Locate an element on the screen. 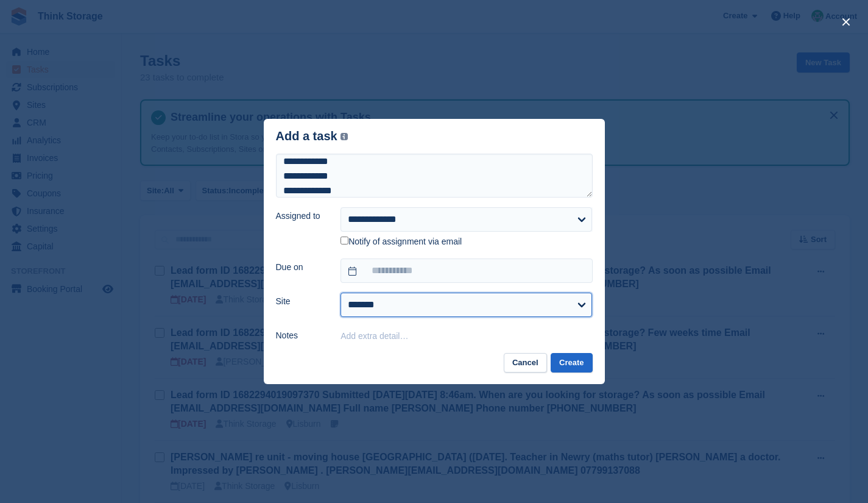  button: Create is located at coordinates (572, 363).